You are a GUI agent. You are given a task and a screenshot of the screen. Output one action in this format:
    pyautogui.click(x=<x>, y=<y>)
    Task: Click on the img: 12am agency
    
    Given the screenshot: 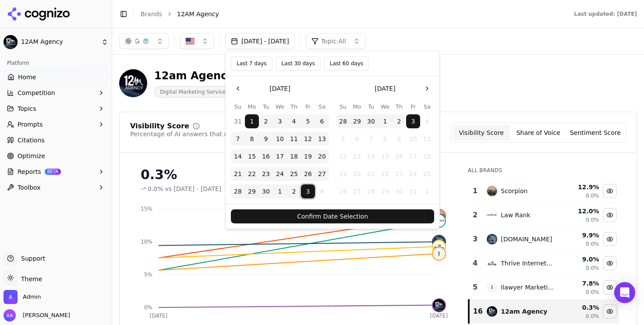 What is the action you would take?
    pyautogui.click(x=492, y=311)
    